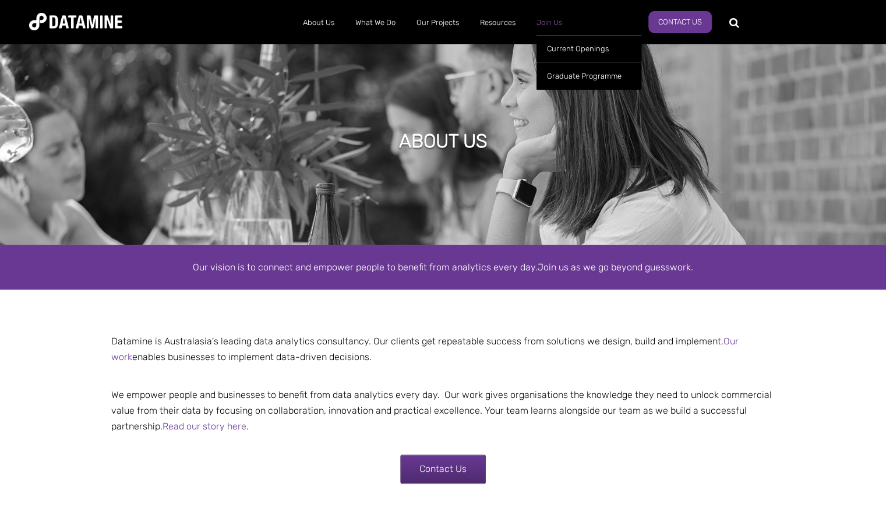 Image resolution: width=886 pixels, height=518 pixels. Describe the element at coordinates (443, 468) in the screenshot. I see `span: Contact Us` at that location.